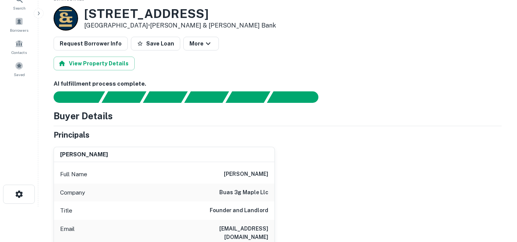  I want to click on div: Your request is received and processing..., so click(124, 97).